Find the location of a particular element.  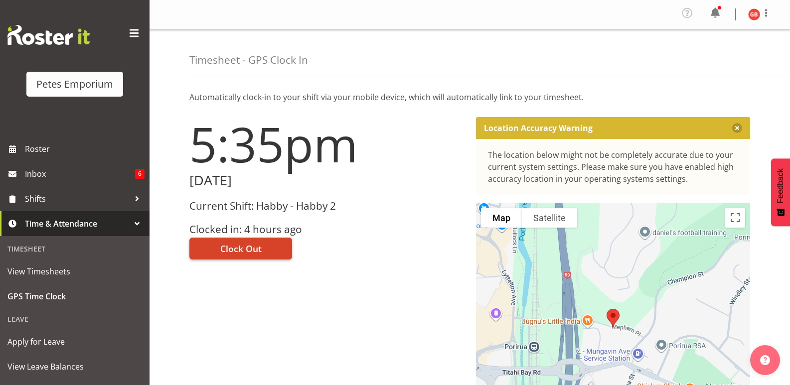

button: Feedback - Show survey is located at coordinates (781, 192).